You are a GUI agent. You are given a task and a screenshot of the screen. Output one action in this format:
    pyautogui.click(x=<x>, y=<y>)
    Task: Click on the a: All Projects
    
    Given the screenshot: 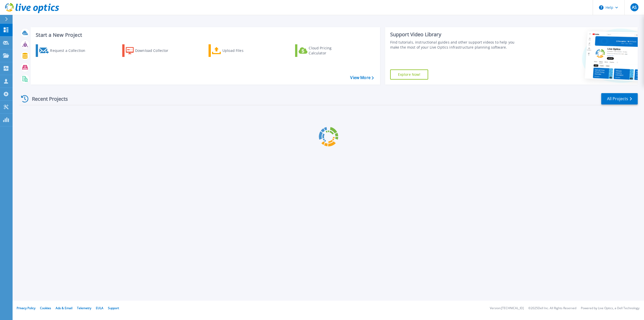 What is the action you would take?
    pyautogui.click(x=619, y=98)
    